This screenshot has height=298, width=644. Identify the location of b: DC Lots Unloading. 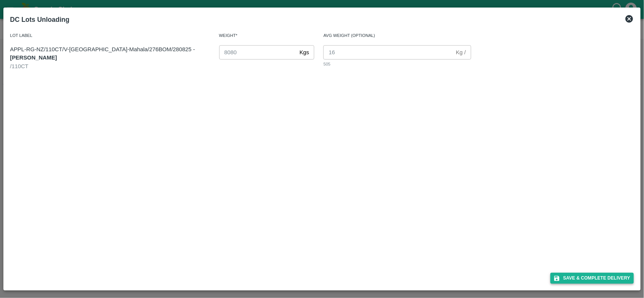
(39, 20).